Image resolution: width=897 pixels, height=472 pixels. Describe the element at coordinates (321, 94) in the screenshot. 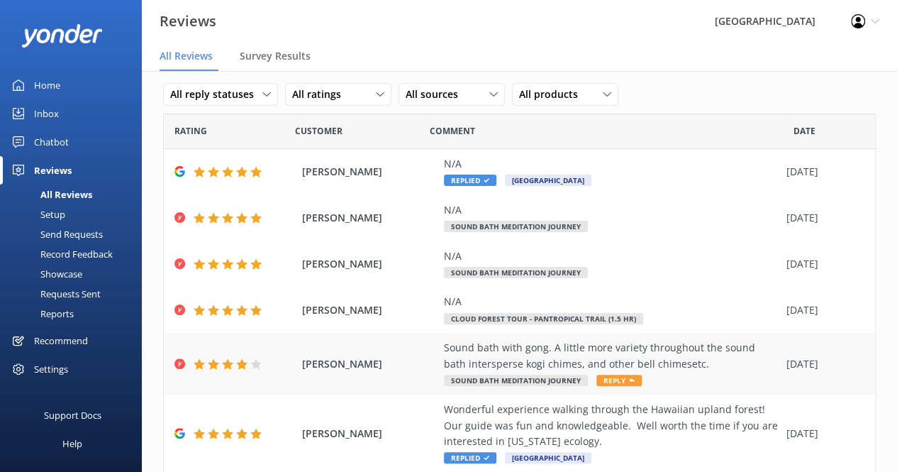

I see `span: All ratings` at that location.